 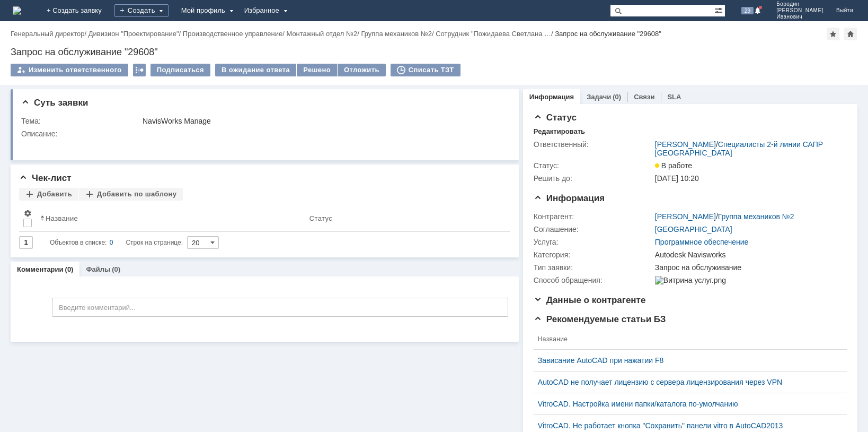 I want to click on a: VitroCAD. Не работает кнопка "Сохранить" панели vitro в AutoCAD2013, so click(x=686, y=426).